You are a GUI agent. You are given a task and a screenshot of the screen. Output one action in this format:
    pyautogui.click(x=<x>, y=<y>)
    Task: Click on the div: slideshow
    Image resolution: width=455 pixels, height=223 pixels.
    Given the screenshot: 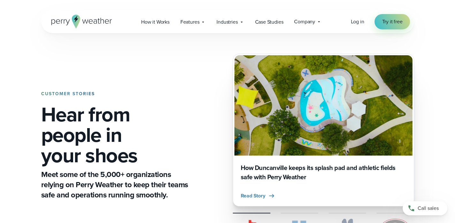 What is the action you would take?
    pyautogui.click(x=324, y=130)
    